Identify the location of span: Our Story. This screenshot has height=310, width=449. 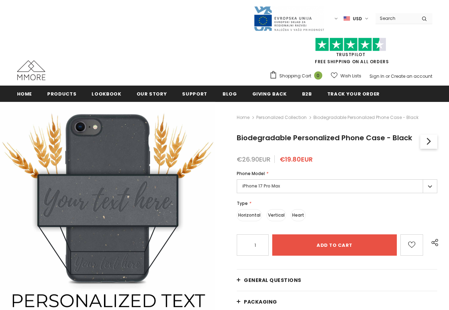
(152, 94).